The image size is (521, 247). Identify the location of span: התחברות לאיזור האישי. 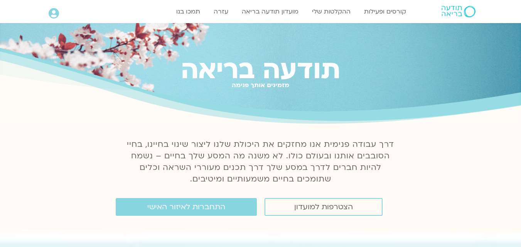
(186, 207).